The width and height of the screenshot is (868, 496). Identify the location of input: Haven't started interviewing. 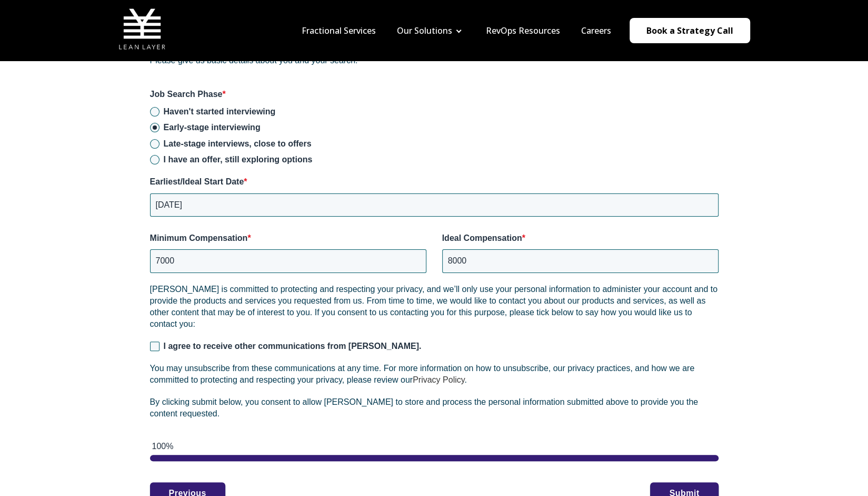
(155, 111).